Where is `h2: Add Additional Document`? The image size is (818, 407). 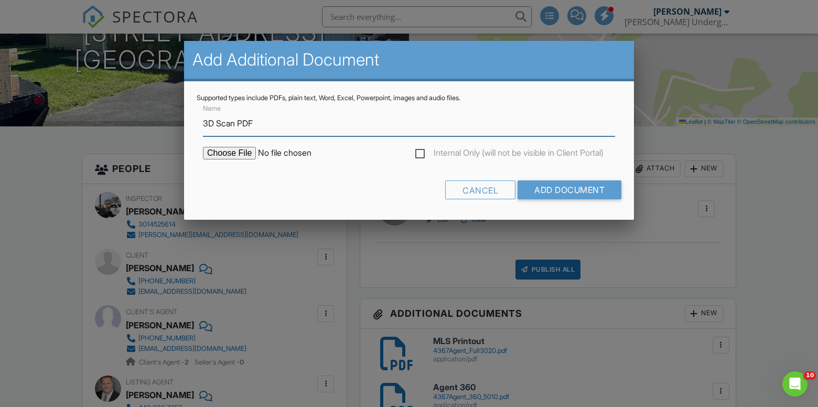 h2: Add Additional Document is located at coordinates (409, 60).